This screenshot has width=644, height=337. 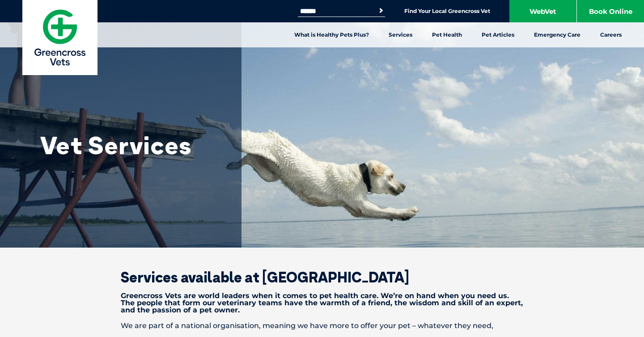 I want to click on h1: Vet Services, so click(x=130, y=145).